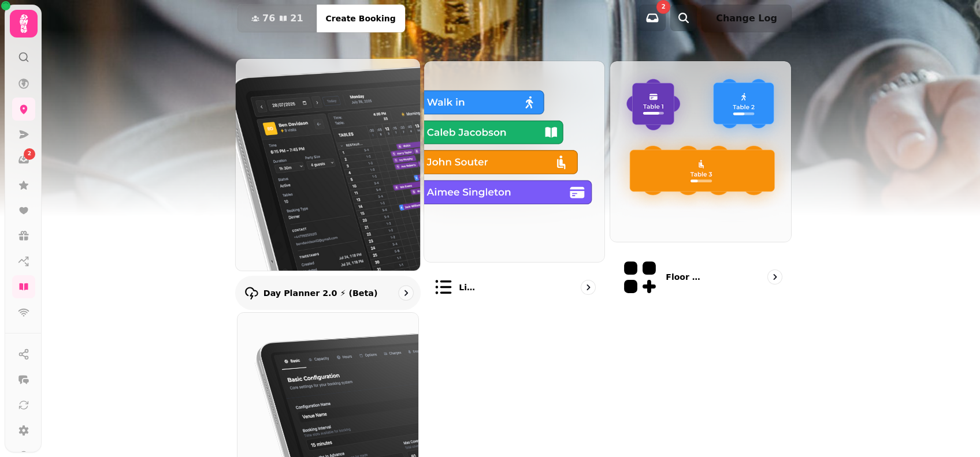 This screenshot has width=980, height=457. I want to click on button: 7621, so click(278, 19).